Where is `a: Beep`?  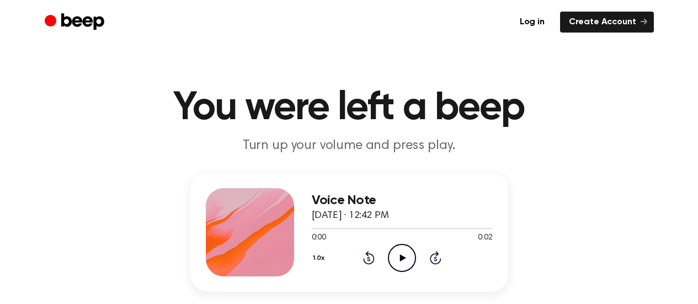 a: Beep is located at coordinates (76, 22).